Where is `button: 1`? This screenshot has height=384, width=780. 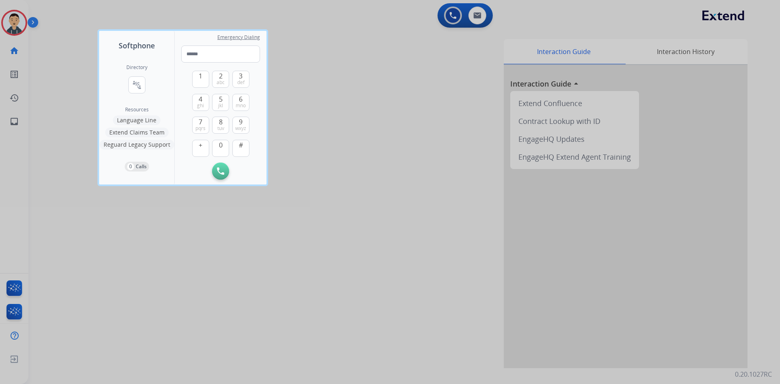 button: 1 is located at coordinates (201, 79).